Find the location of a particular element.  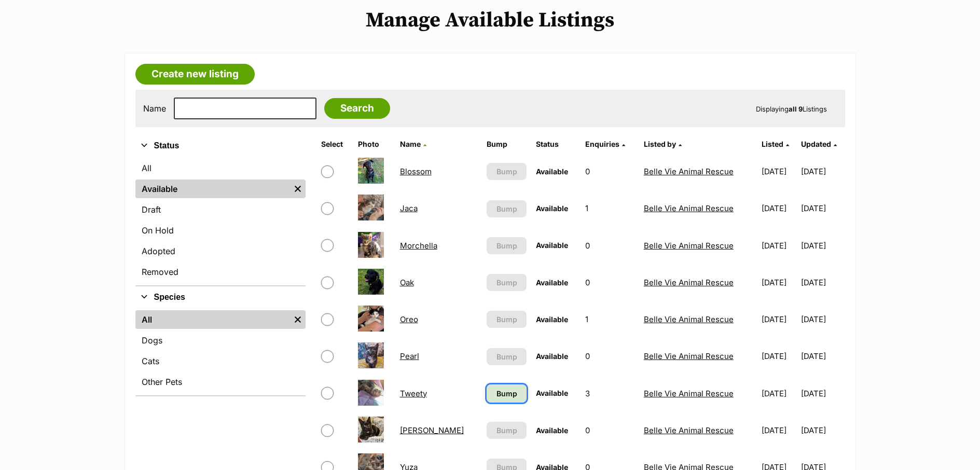

a: Adopted is located at coordinates (220, 251).